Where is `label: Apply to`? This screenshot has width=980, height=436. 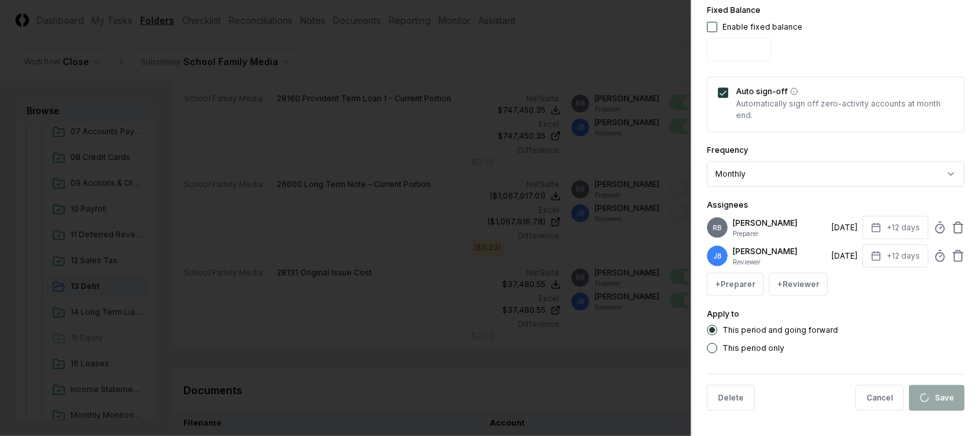
label: Apply to is located at coordinates (723, 314).